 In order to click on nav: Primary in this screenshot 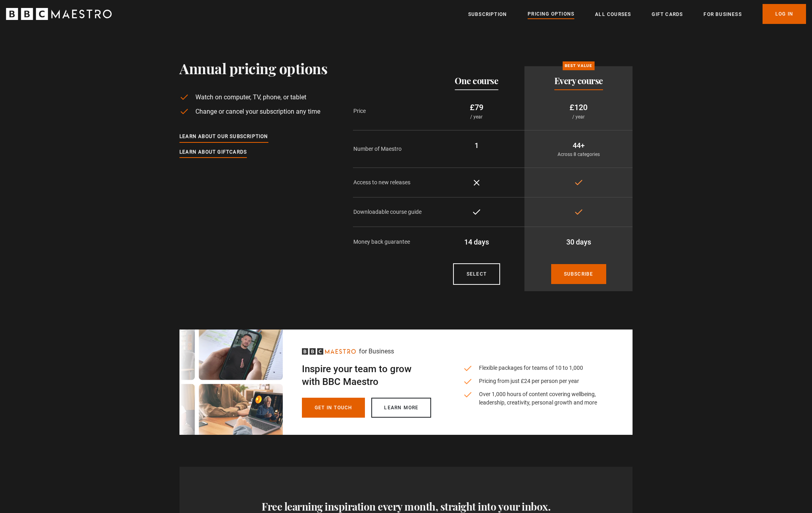, I will do `click(637, 14)`.